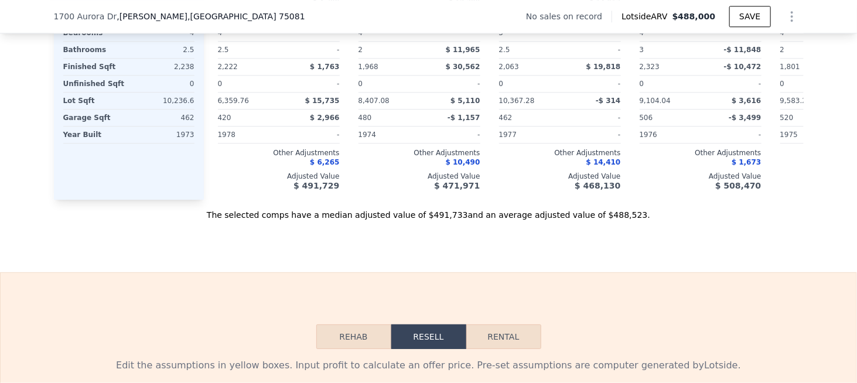 The image size is (857, 383). What do you see at coordinates (354, 337) in the screenshot?
I see `button: Rehab` at bounding box center [354, 337].